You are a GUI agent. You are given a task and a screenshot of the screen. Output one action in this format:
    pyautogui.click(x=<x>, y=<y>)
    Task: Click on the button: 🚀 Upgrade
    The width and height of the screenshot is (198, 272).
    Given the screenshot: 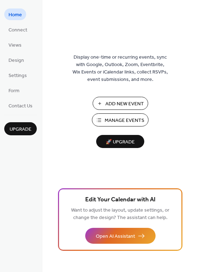 What is the action you would take?
    pyautogui.click(x=120, y=141)
    